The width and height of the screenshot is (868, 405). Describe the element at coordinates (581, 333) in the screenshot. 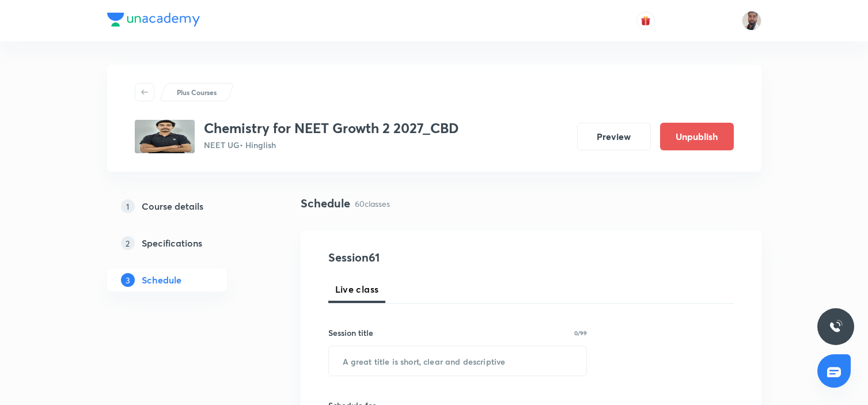

I see `p: 0/99` at that location.